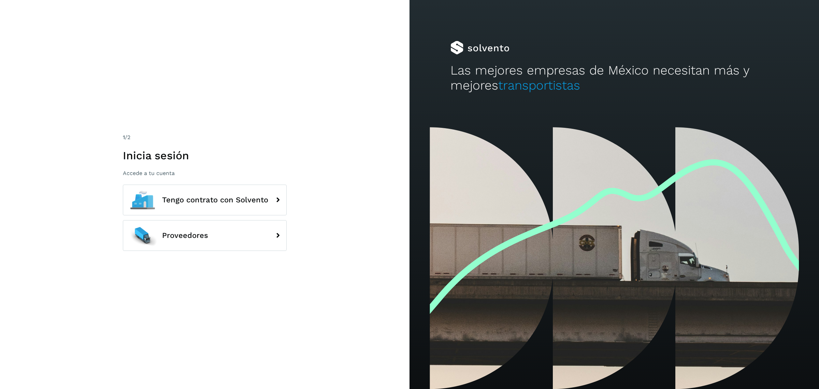 This screenshot has height=389, width=819. What do you see at coordinates (539, 85) in the screenshot?
I see `span: transportistas` at bounding box center [539, 85].